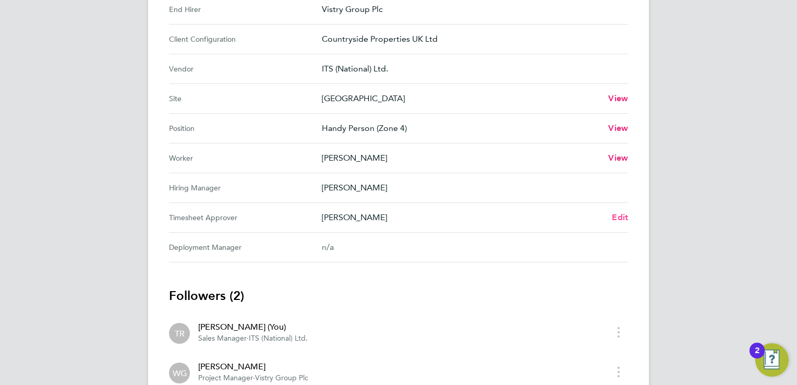  Describe the element at coordinates (245, 128) in the screenshot. I see `div: Position` at that location.